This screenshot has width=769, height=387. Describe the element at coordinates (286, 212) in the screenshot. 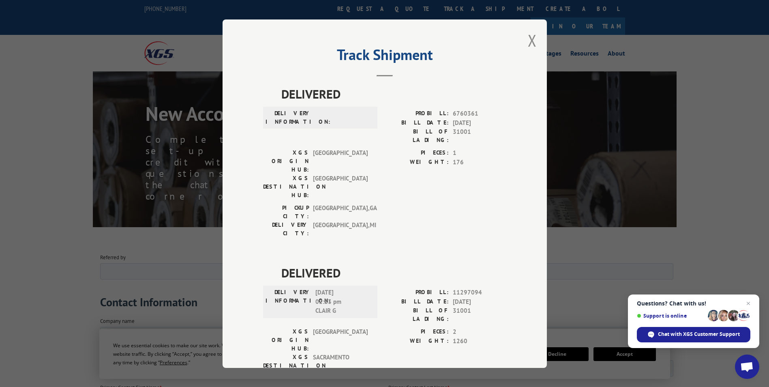

I see `label: PICKUP CITY:` at that location.